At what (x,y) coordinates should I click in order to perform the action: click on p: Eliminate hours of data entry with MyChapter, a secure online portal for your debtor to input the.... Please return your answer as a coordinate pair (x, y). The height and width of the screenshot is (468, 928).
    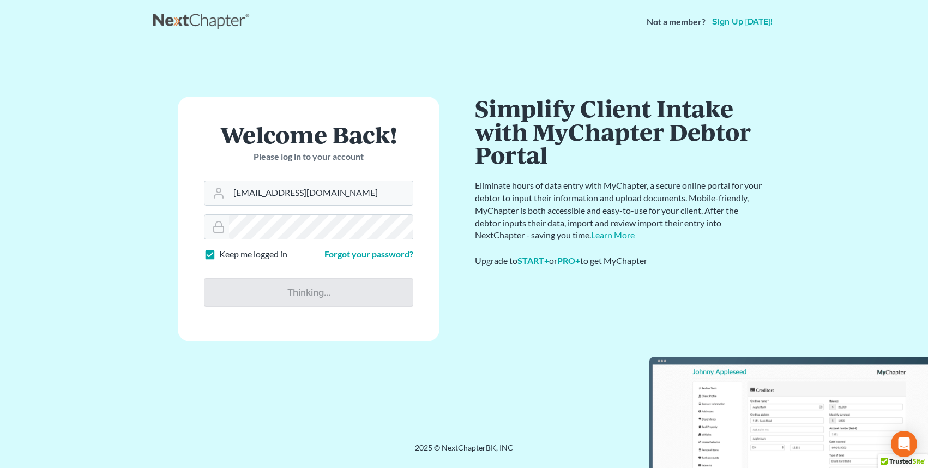
    Looking at the image, I should click on (619, 210).